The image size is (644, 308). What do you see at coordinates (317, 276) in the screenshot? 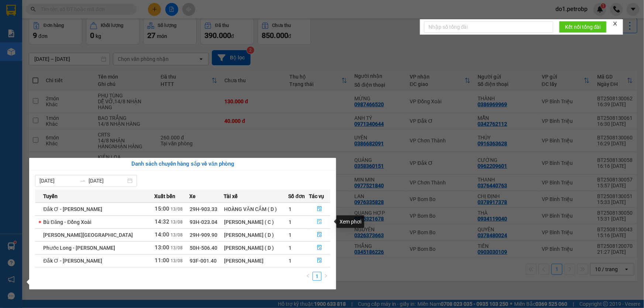
I see `a: 1` at bounding box center [317, 276].